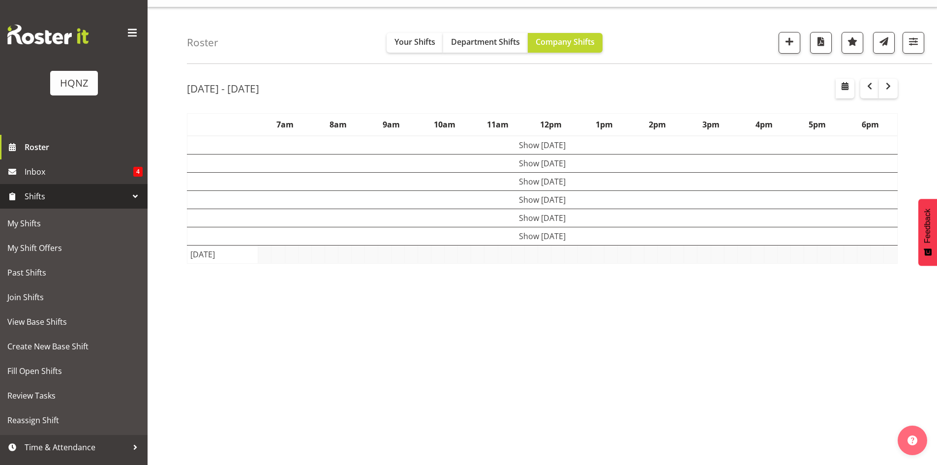 Image resolution: width=937 pixels, height=465 pixels. I want to click on button: Department Shifts, so click(486, 43).